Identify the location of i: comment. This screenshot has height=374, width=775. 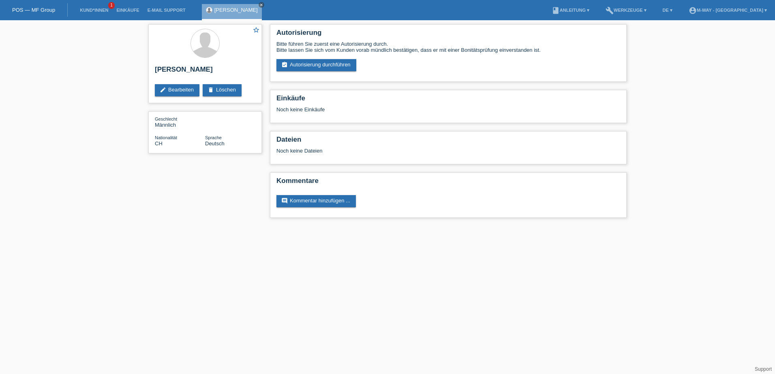
(285, 201).